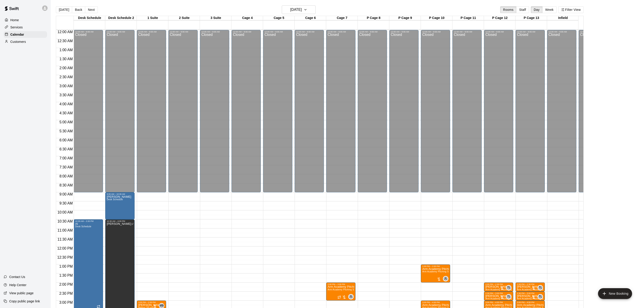 The width and height of the screenshot is (644, 308). What do you see at coordinates (66, 113) in the screenshot?
I see `span: 4:30 AM` at bounding box center [66, 113].